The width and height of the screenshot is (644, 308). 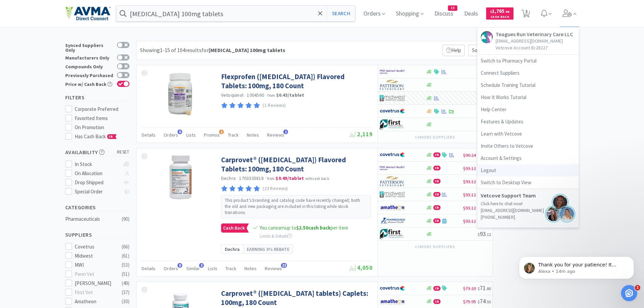 I want to click on div: ( 53 ), so click(x=126, y=265).